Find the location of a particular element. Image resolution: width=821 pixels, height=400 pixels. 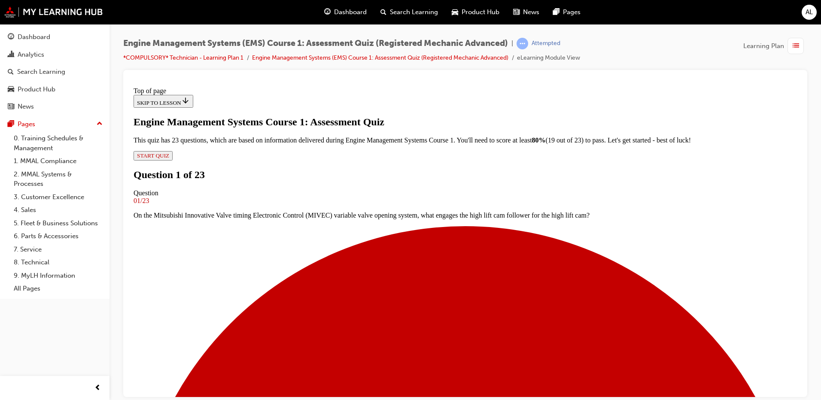

span: Pages is located at coordinates (571, 12).